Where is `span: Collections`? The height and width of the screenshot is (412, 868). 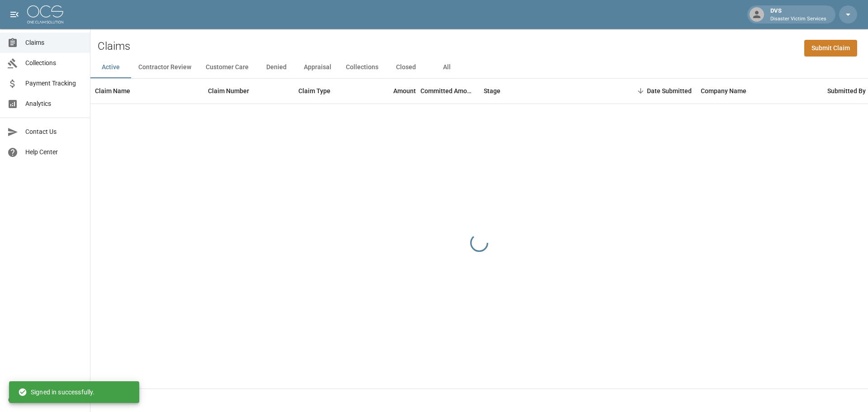
span: Collections is located at coordinates (54, 63).